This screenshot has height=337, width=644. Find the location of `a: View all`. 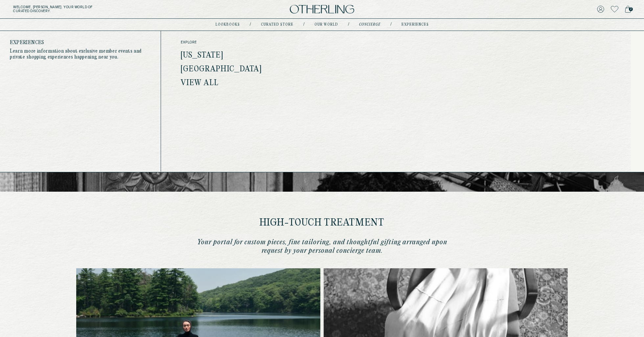

a: View all is located at coordinates (200, 83).